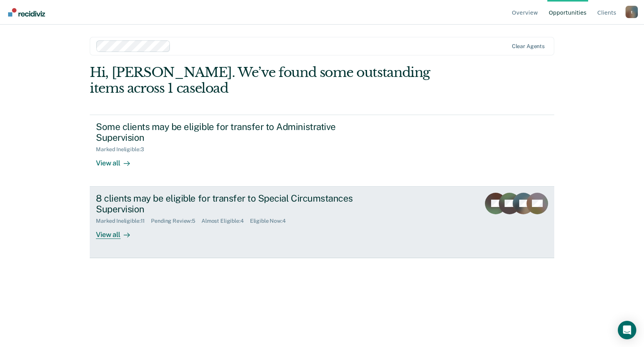 The image size is (644, 347). I want to click on div: t, so click(632, 12).